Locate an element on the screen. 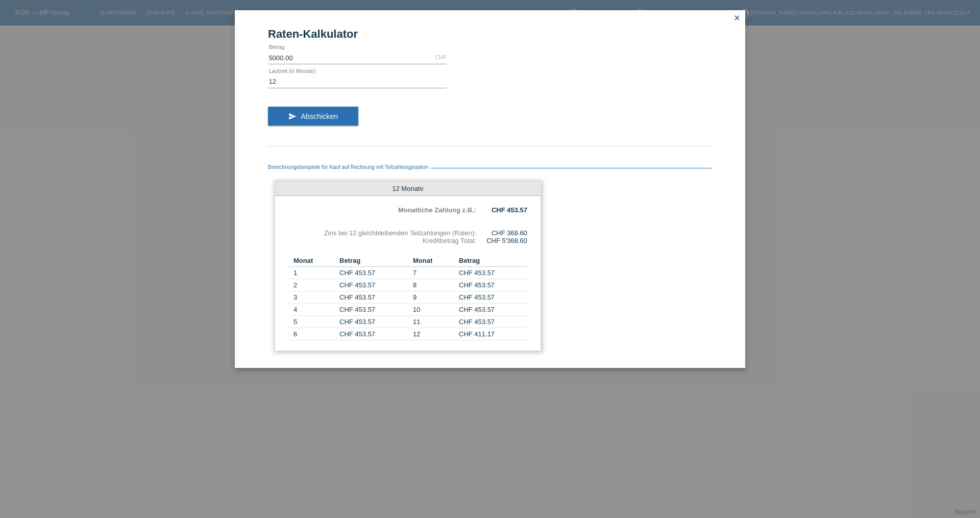 The image size is (980, 518). td: 9 is located at coordinates (433, 298).